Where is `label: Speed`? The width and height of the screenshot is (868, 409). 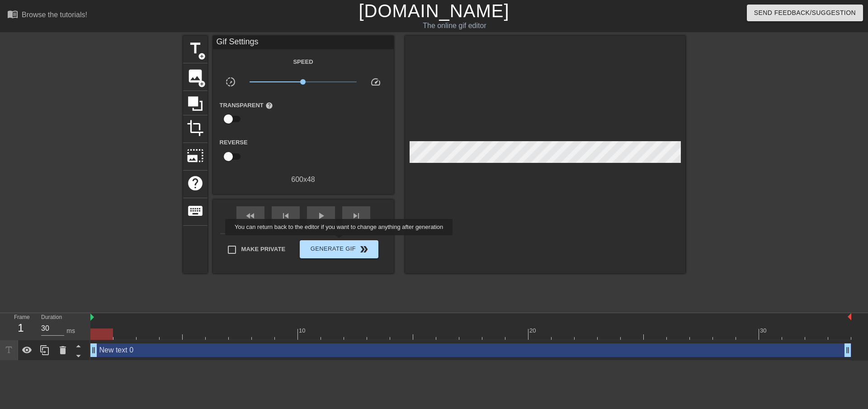
label: Speed is located at coordinates (303, 62).